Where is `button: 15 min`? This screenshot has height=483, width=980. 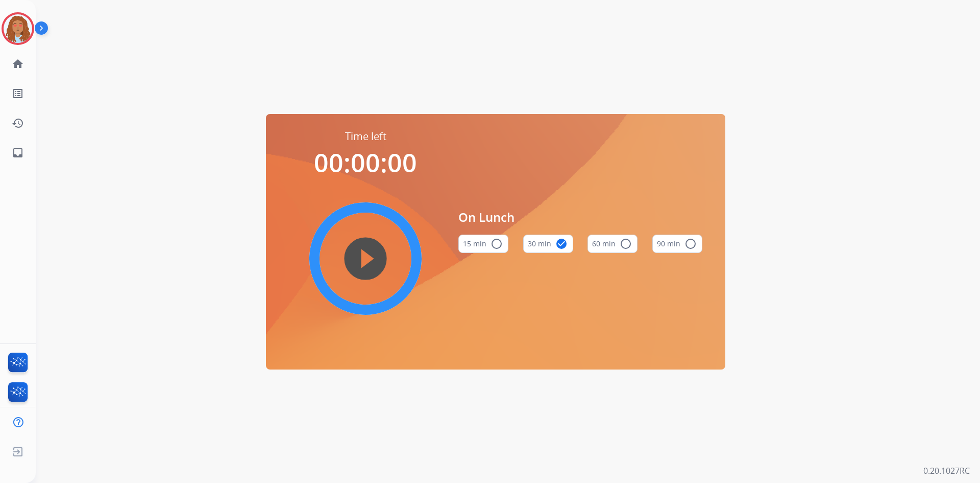 button: 15 min is located at coordinates (484, 243).